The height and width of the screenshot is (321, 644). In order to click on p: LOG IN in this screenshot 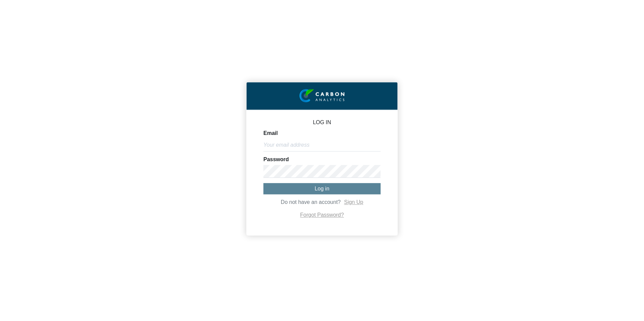, I will do `click(322, 123)`.